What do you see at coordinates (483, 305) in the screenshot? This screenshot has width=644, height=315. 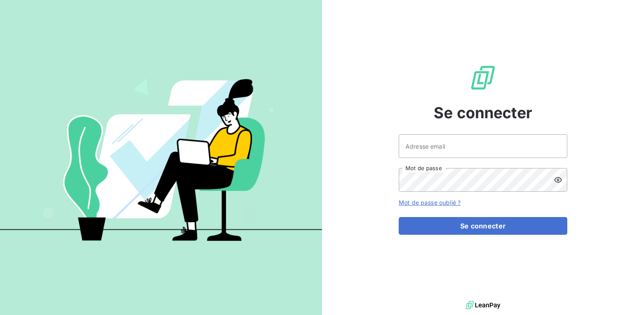 I see `img: logo` at bounding box center [483, 305].